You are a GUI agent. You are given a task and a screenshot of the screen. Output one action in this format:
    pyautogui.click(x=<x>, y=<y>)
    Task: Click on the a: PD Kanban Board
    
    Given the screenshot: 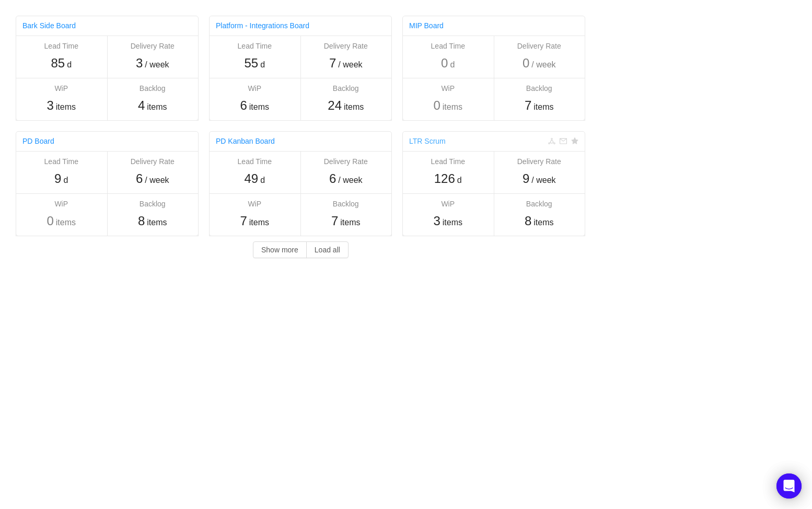 What is the action you would take?
    pyautogui.click(x=245, y=141)
    